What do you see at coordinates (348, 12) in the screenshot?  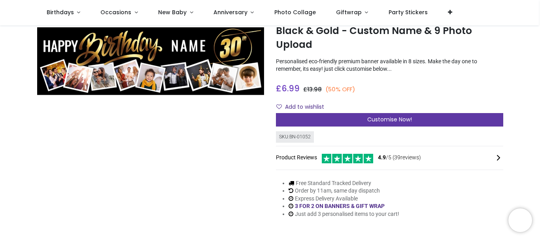 I see `span: Giftwrap` at bounding box center [348, 12].